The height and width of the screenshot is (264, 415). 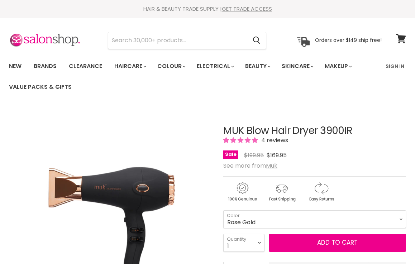 What do you see at coordinates (85, 66) in the screenshot?
I see `a: Clearance` at bounding box center [85, 66].